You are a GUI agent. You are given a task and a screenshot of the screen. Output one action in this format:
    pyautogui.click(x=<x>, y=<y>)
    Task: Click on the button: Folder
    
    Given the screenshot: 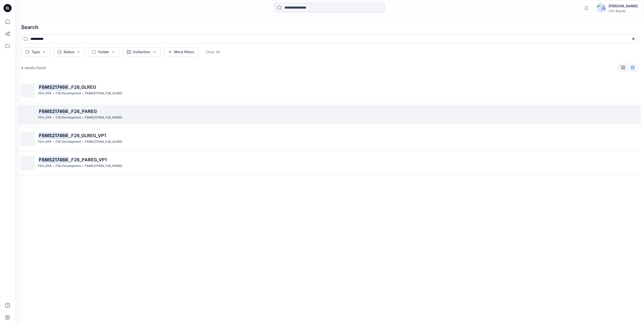 What is the action you would take?
    pyautogui.click(x=104, y=52)
    